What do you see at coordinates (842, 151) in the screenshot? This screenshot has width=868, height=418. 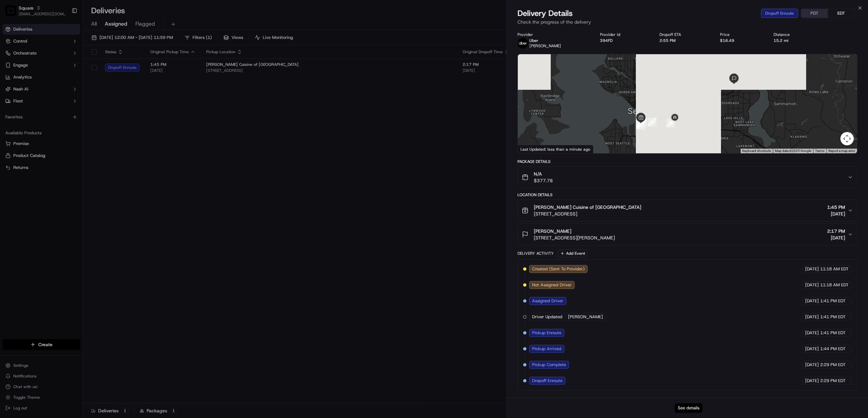 I see `a: Report a map error` at bounding box center [842, 151].